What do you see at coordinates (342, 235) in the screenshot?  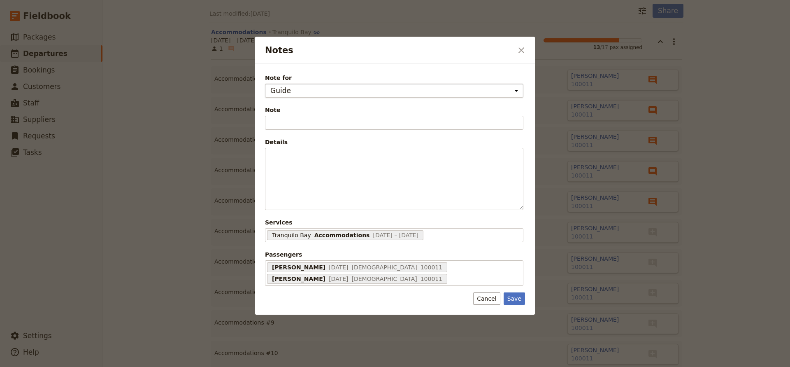 I see `span: Accommodations` at bounding box center [342, 235].